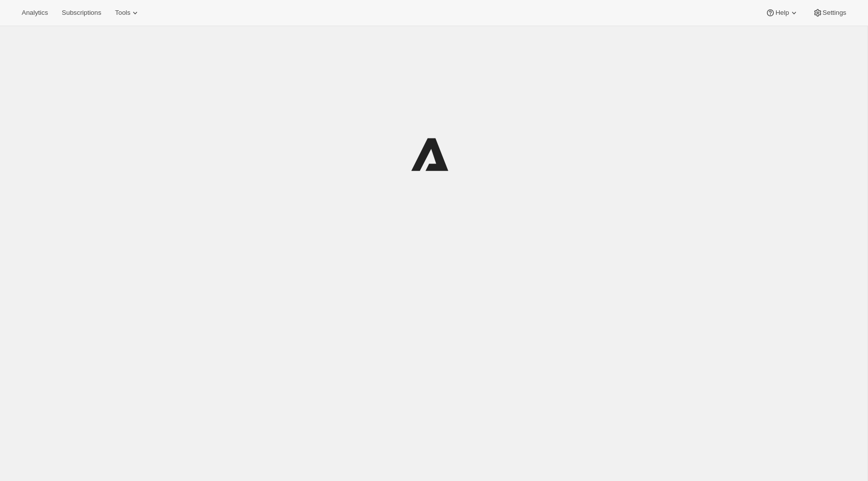  What do you see at coordinates (829, 13) in the screenshot?
I see `button: Settings` at bounding box center [829, 13].